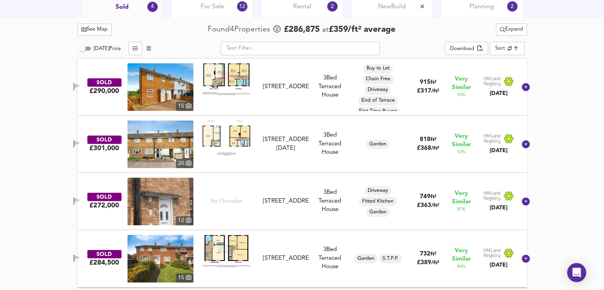  Describe the element at coordinates (226, 201) in the screenshot. I see `span: No Floorplan` at that location.